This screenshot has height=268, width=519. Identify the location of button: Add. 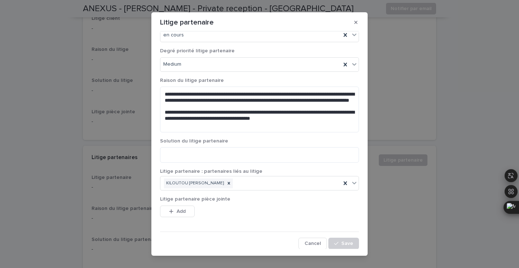
(177, 211).